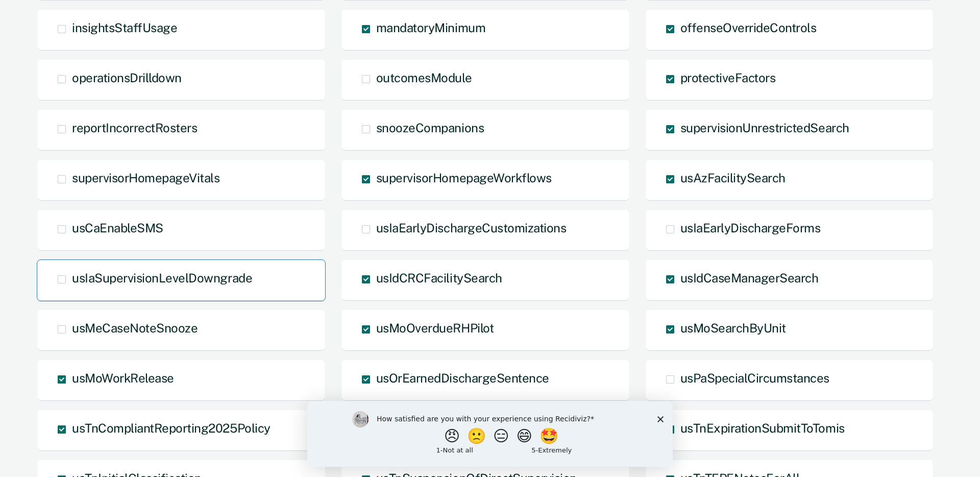  Describe the element at coordinates (117, 228) in the screenshot. I see `span: usCaEnableSMS` at that location.